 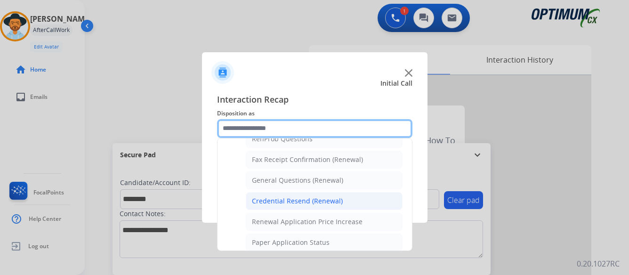 What do you see at coordinates (396, 83) in the screenshot?
I see `span: Initial Call` at bounding box center [396, 83].